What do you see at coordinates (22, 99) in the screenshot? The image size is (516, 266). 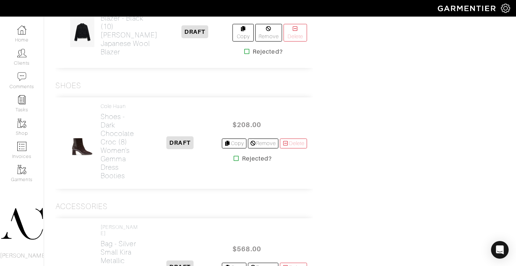 I see `img: reminder-icon-8004d30b9f0a5d33ae49ab947aed9ed385cf756f9e5892f1edd6e32f2345188e.png` at bounding box center [22, 99].